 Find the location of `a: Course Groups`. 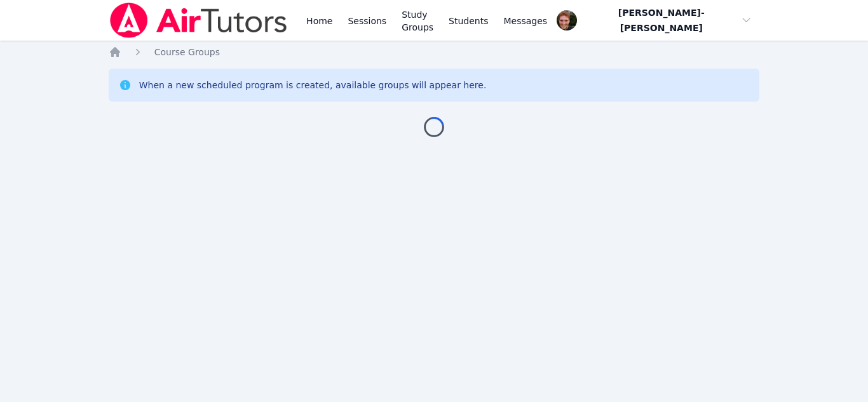

a: Course Groups is located at coordinates (187, 52).